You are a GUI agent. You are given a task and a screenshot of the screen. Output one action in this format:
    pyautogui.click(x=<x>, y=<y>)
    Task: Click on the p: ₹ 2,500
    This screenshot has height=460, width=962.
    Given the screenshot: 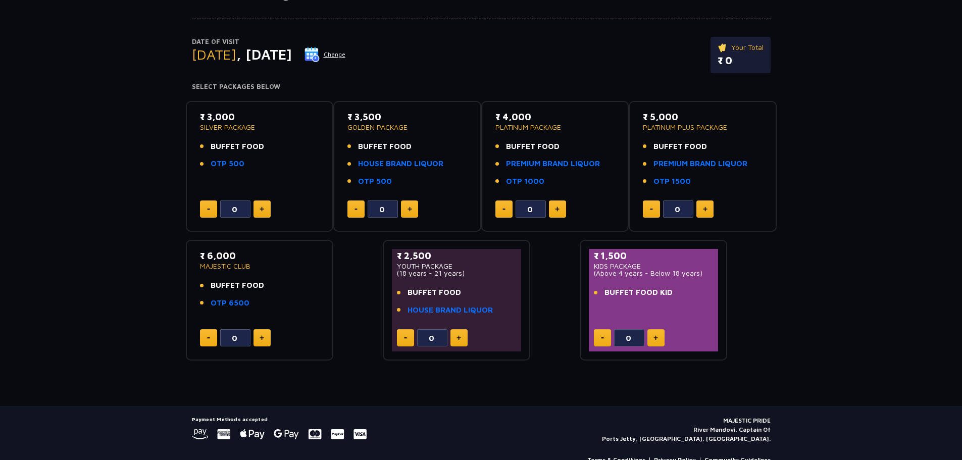 What is the action you would take?
    pyautogui.click(x=456, y=255)
    